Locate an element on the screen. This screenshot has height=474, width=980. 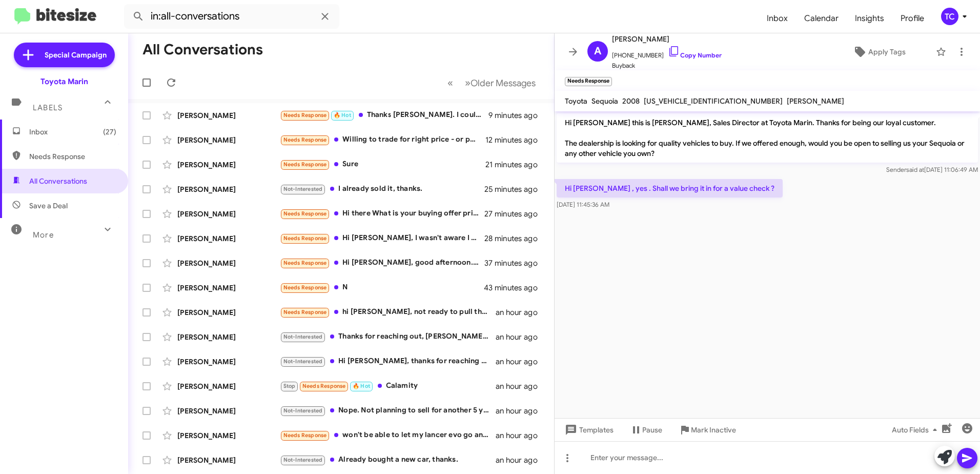
a: Inbox is located at coordinates (777, 19).